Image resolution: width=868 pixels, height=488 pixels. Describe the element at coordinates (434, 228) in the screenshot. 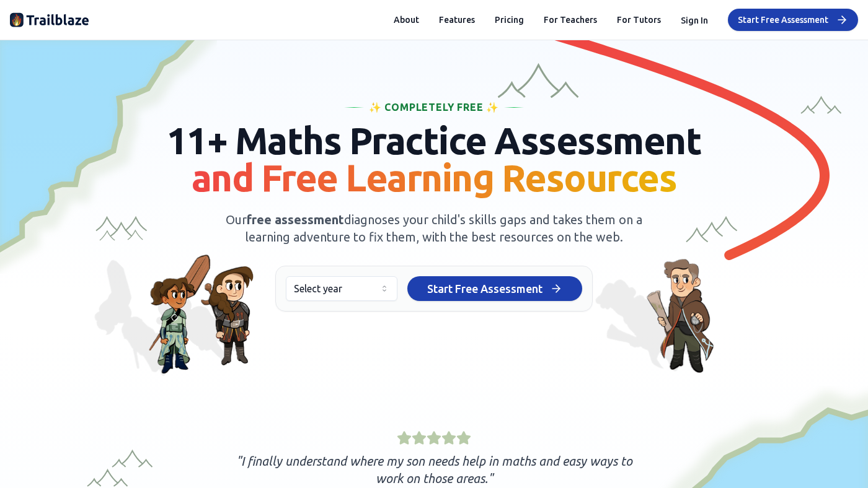

I see `span: Our diagnoses your child's skills gaps and takes them on a learning adventure to fix them, with t...` at that location.